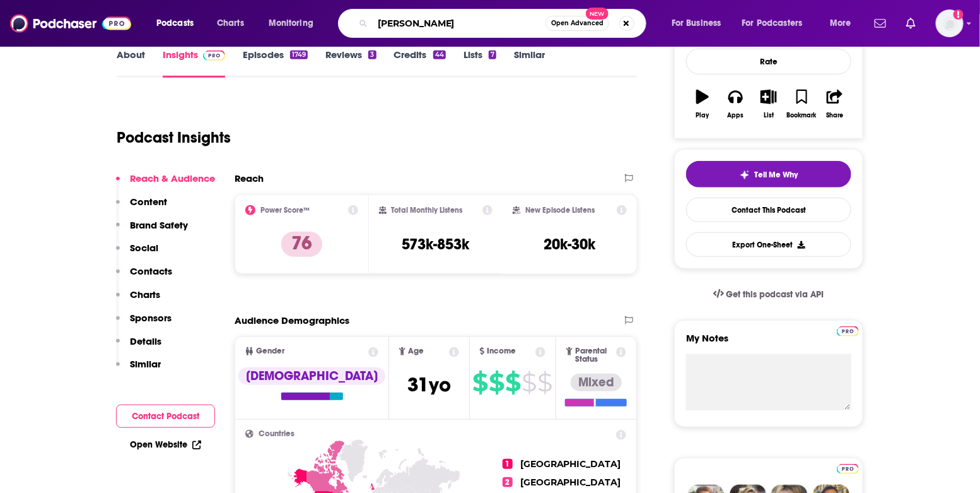  Describe the element at coordinates (560, 210) in the screenshot. I see `h2: New Episode Listens` at that location.